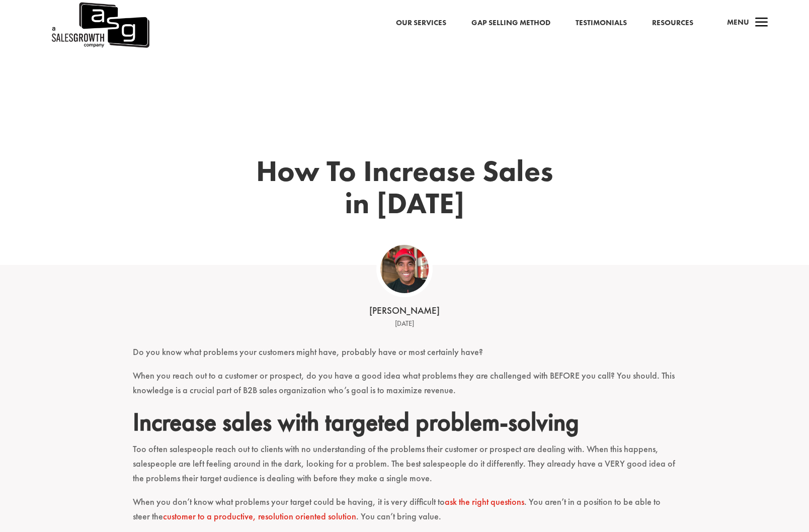 The height and width of the screenshot is (532, 809). Describe the element at coordinates (404, 357) in the screenshot. I see `p: Do you know what problems your customers might have, probably have or most certainly have?` at that location.